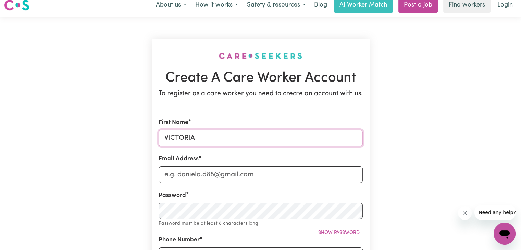 This screenshot has height=250, width=521. I want to click on small: Password must be at least 8 characters long, so click(208, 223).